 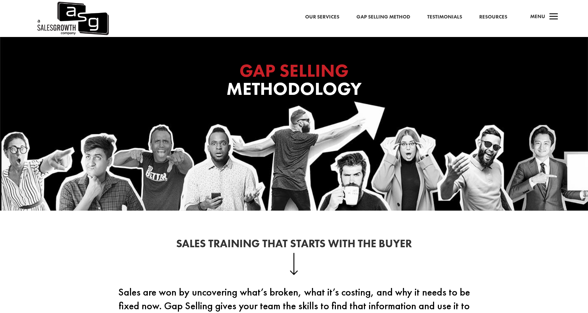 What do you see at coordinates (445, 17) in the screenshot?
I see `a: Testimonials` at bounding box center [445, 17].